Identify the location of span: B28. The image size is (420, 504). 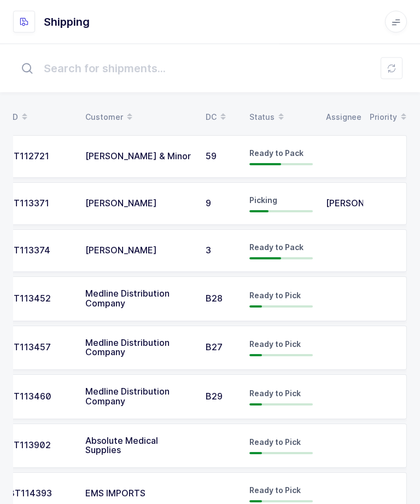
(214, 299).